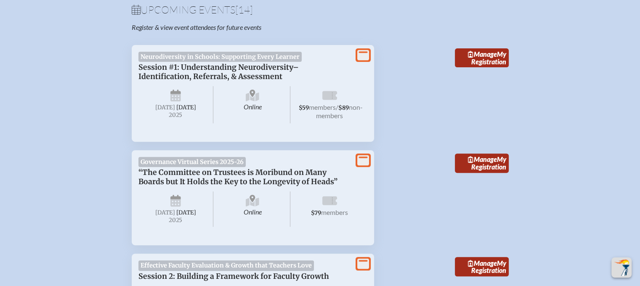 This screenshot has height=286, width=640. Describe the element at coordinates (339, 111) in the screenshot. I see `span: non-members` at that location.